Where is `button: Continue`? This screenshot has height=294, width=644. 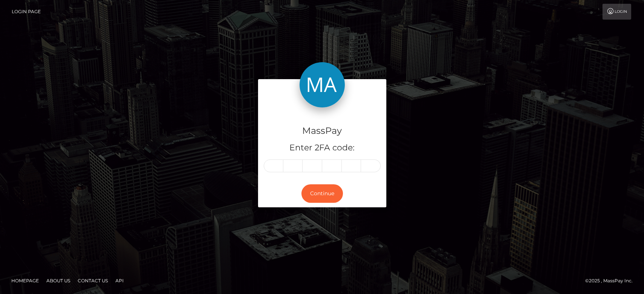
button: Continue is located at coordinates (322, 193).